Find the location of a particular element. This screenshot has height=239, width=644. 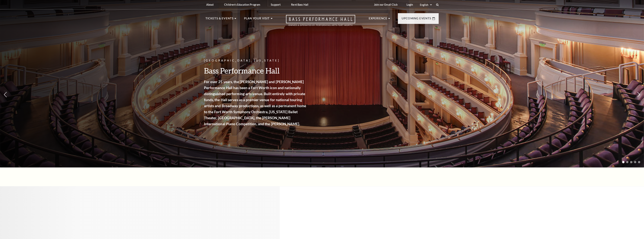

p: Rent Bass Hall is located at coordinates (300, 4).